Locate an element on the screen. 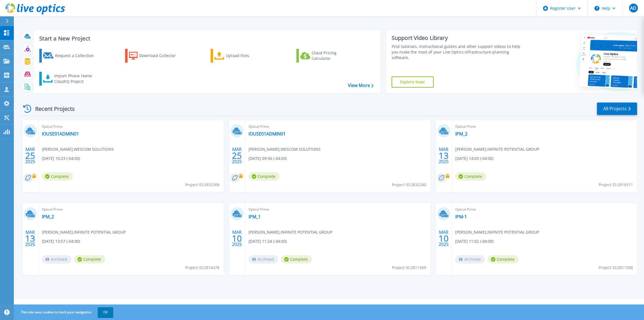 This screenshot has height=320, width=644. span: Project ID: 2816478 is located at coordinates (202, 268).